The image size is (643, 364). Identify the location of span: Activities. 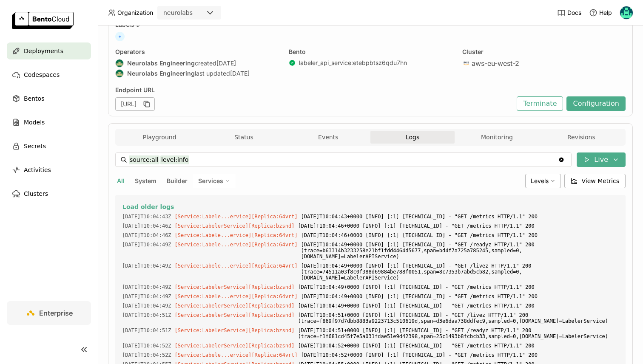
(38, 170).